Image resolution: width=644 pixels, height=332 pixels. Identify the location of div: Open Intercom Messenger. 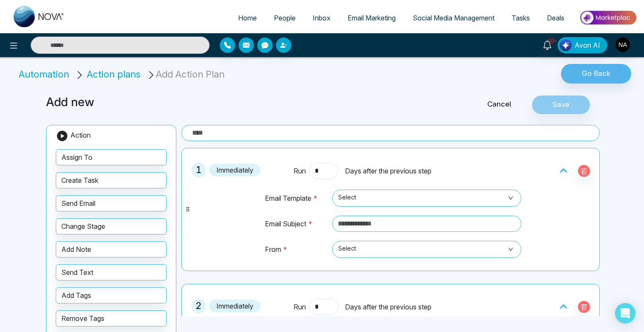
(625, 313).